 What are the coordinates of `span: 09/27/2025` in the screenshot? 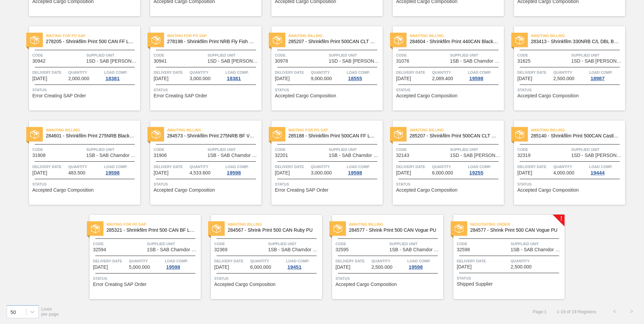 It's located at (403, 173).